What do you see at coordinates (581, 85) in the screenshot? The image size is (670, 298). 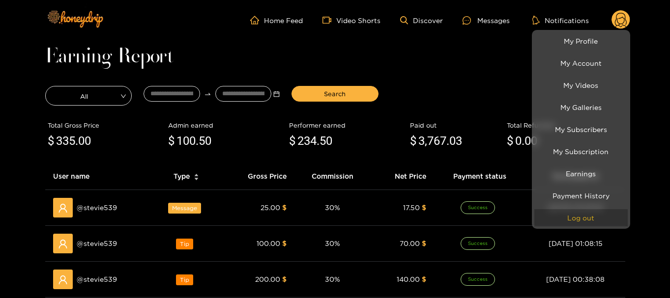 I see `a: My Videos` at bounding box center [581, 85].